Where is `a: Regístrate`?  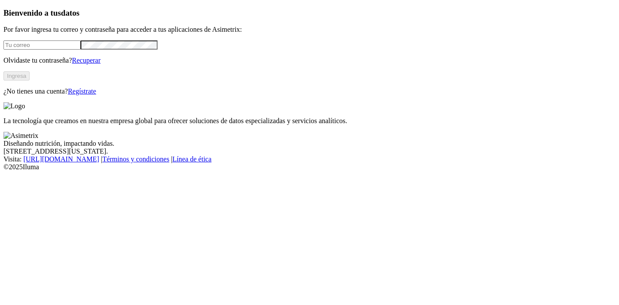
a: Regístrate is located at coordinates (82, 91).